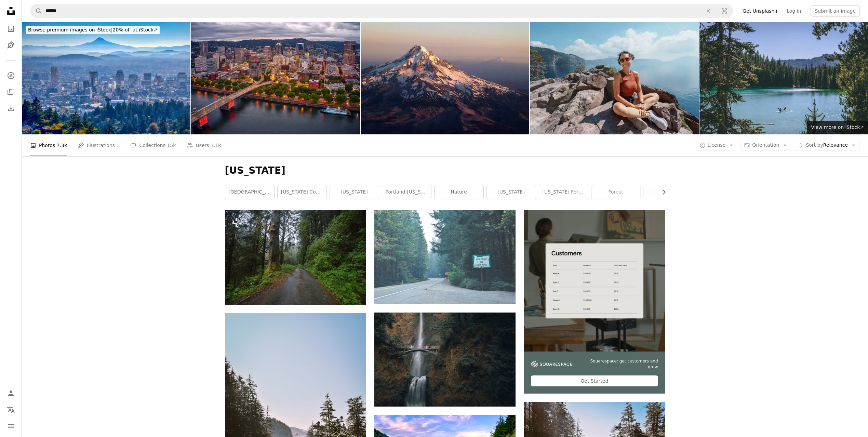  Describe the element at coordinates (445, 257) in the screenshot. I see `a: welcome to Oregon signage near trees` at that location.